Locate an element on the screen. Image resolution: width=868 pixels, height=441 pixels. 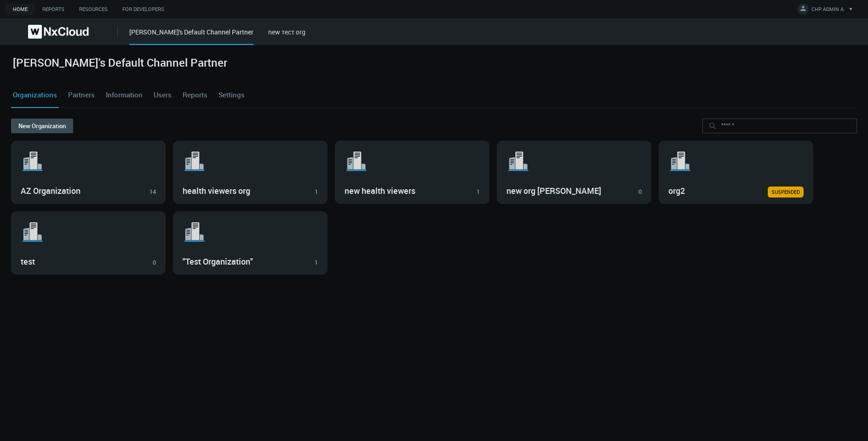
a: Organizations is located at coordinates (35, 95).